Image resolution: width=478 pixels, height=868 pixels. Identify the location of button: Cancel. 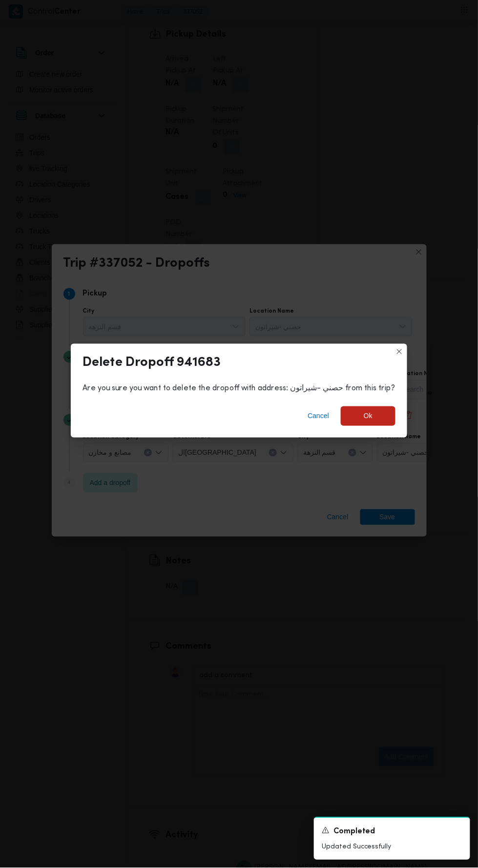
(318, 416).